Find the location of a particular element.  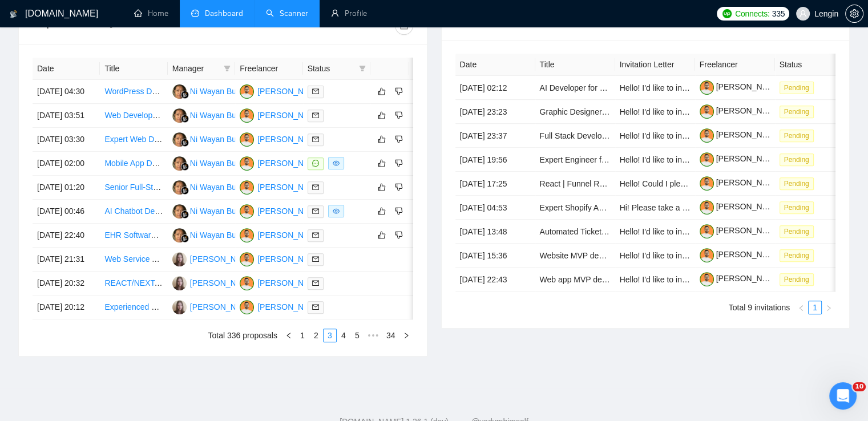

li: 1 is located at coordinates (816, 308).